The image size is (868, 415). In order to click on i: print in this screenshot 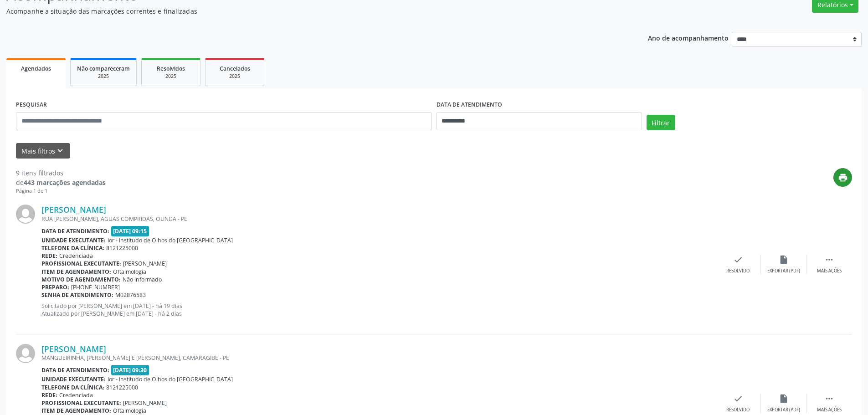, I will do `click(842, 178)`.